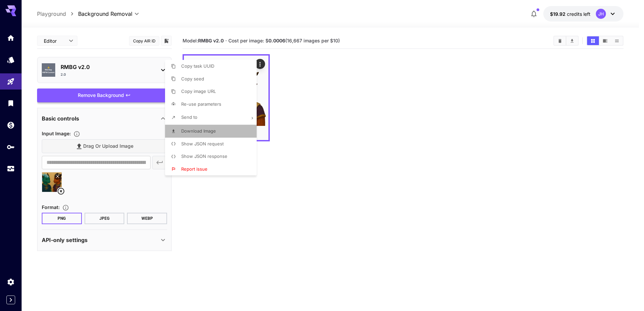 This screenshot has width=644, height=311. Describe the element at coordinates (202, 144) in the screenshot. I see `span: Show JSON request` at that location.